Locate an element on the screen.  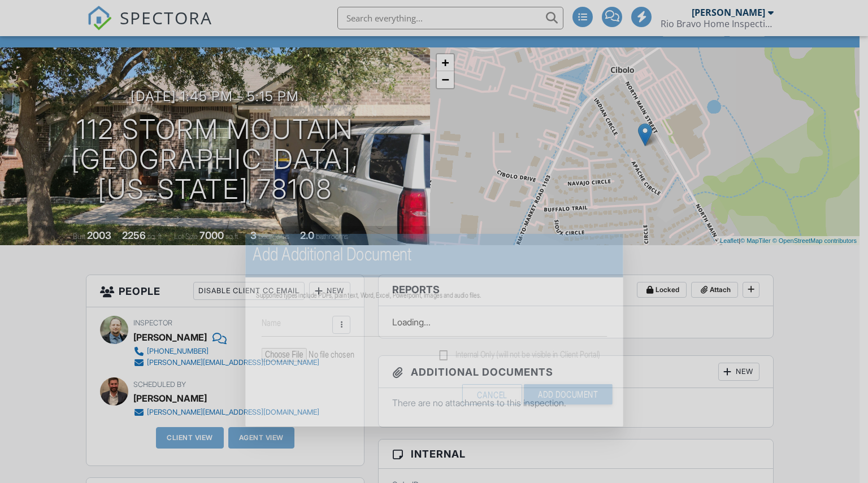
h2: Add Additional Document is located at coordinates (434, 254).